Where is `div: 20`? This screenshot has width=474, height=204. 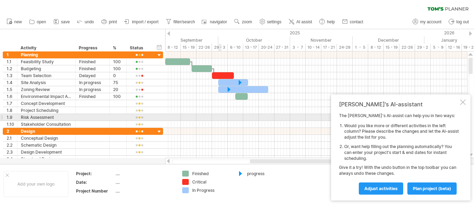 div: 20 is located at coordinates (118, 89).